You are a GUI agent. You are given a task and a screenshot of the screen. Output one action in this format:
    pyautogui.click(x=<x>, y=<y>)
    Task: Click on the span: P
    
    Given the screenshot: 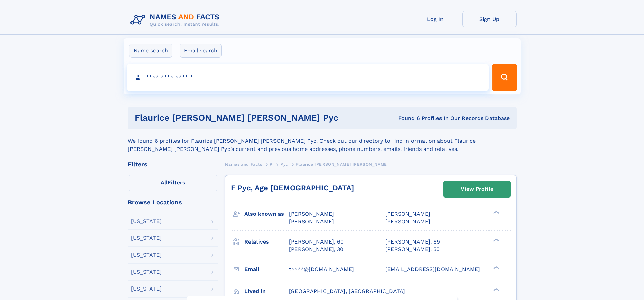 What is the action you would take?
    pyautogui.click(x=271, y=164)
    